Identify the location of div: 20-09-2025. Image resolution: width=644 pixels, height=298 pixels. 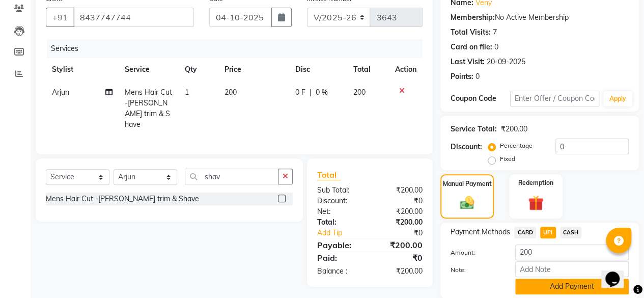
(506, 62).